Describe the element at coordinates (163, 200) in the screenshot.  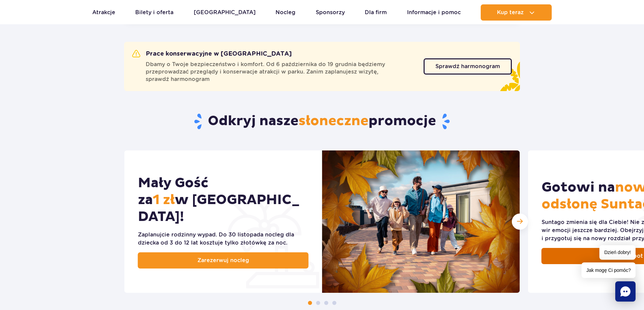
I see `span: 1 zł` at that location.